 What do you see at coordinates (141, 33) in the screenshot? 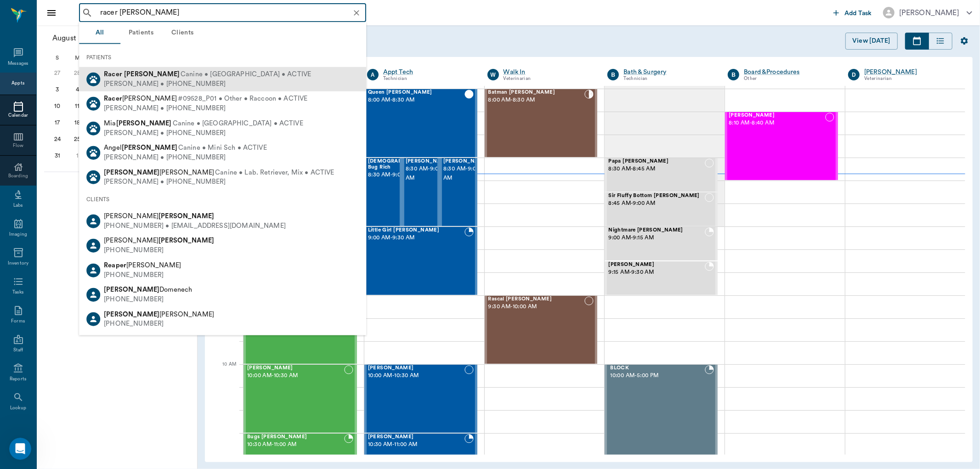
I see `button: Patients` at bounding box center [141, 33].